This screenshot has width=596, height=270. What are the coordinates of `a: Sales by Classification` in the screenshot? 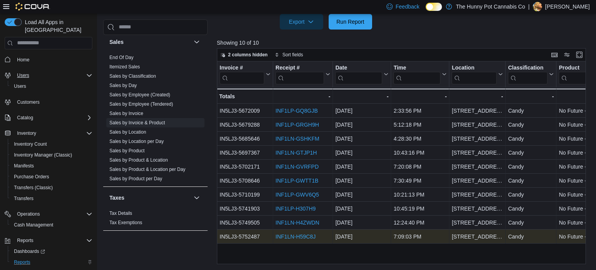 It's located at (133, 76).